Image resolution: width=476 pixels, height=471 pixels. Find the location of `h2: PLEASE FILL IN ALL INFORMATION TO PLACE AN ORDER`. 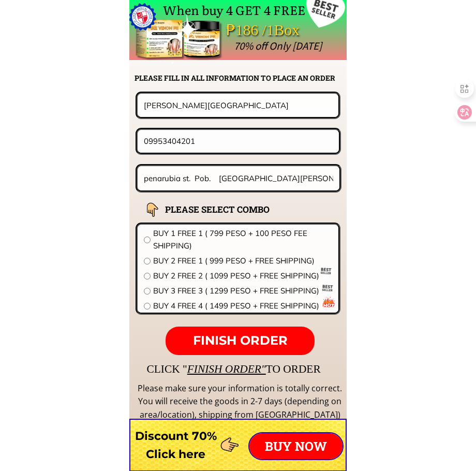

h2: PLEASE FILL IN ALL INFORMATION TO PLACE AN ORDER is located at coordinates (240, 78).